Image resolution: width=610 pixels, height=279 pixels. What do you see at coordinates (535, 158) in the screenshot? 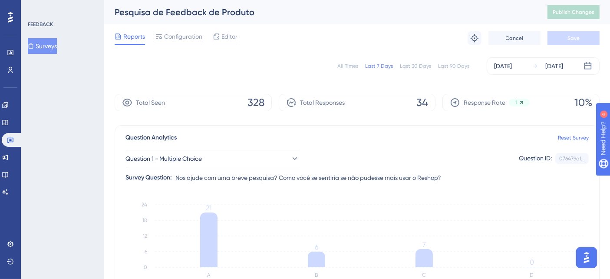
I see `div: Question ID:` at bounding box center [535, 158].